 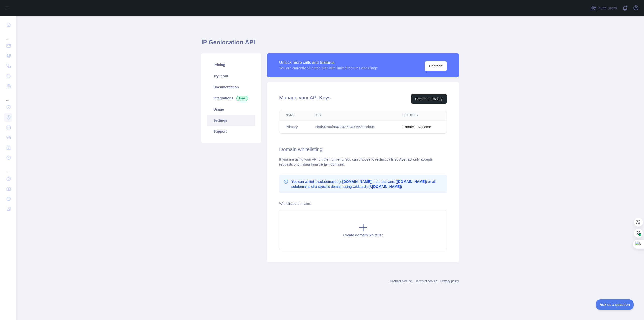 What do you see at coordinates (353, 115) in the screenshot?
I see `th: Key` at bounding box center [353, 115].